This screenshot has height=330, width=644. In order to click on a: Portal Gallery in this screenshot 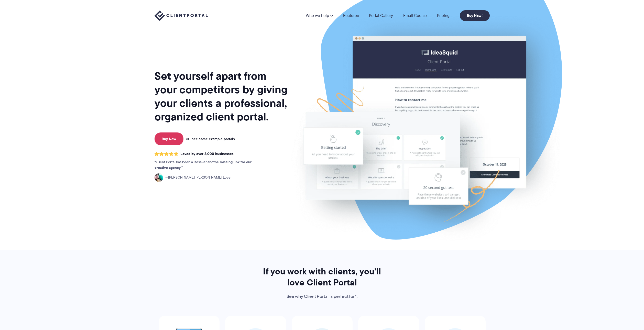, I will do `click(381, 15)`.